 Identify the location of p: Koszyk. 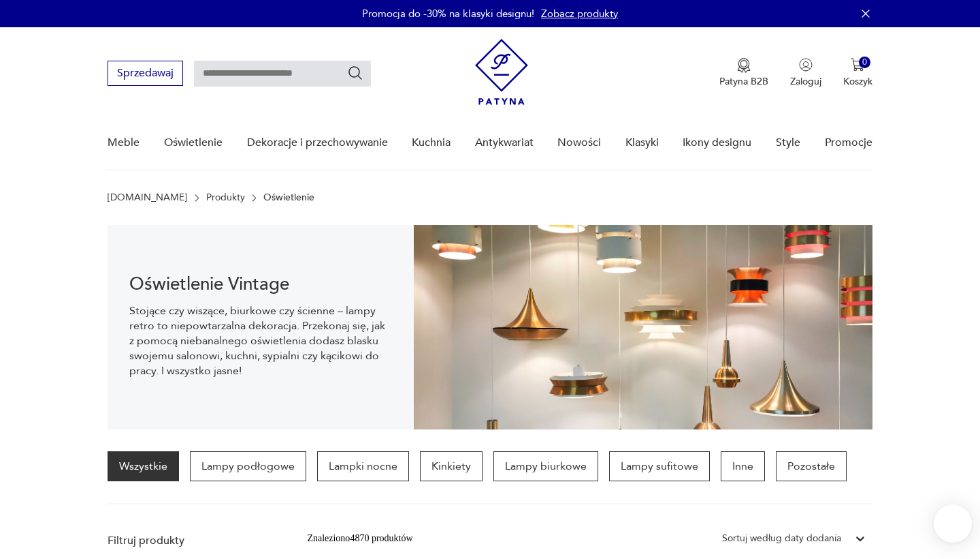
(858, 81).